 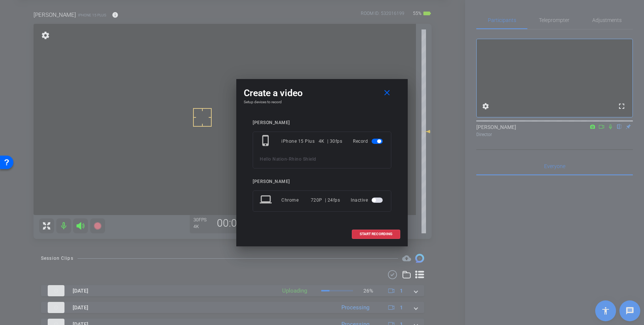 I want to click on span: Rhino Shield, so click(x=303, y=159).